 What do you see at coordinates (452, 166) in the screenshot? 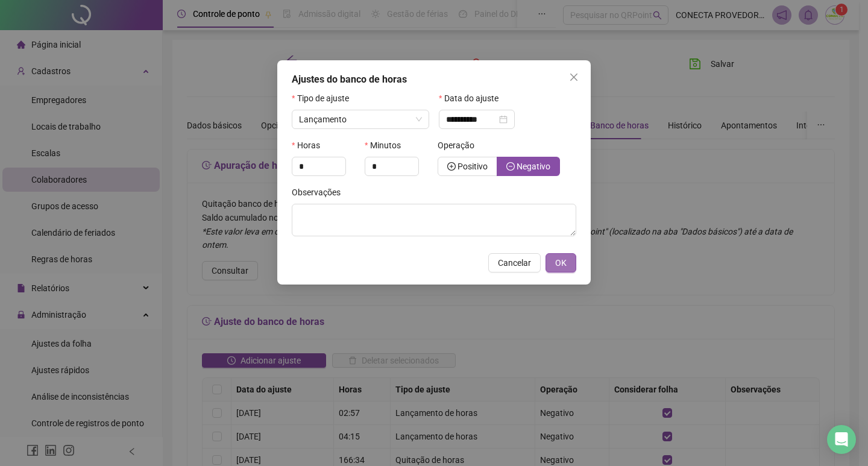
I see `span: plus-circle` at bounding box center [452, 166].